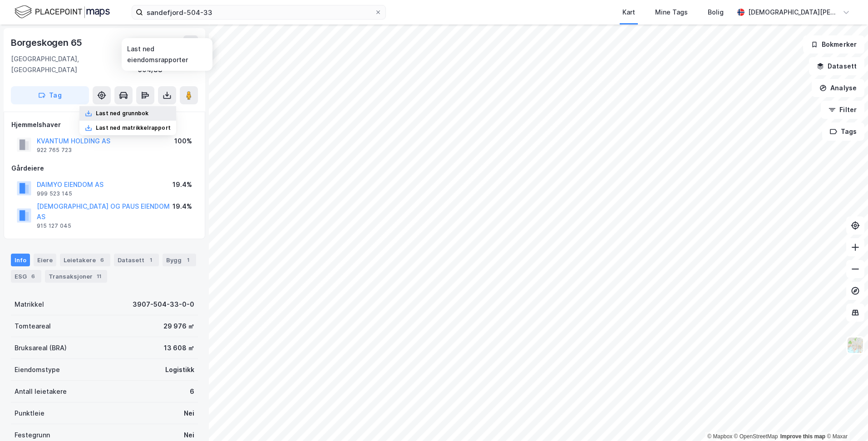 The width and height of the screenshot is (868, 441). Describe the element at coordinates (259, 13) in the screenshot. I see `input: Søk på adresse, matrikkel, gårdeiere, leietakere eller personer` at that location.